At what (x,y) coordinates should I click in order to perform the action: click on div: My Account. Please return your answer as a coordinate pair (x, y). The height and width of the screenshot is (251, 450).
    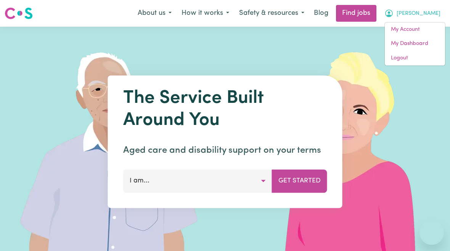
    Looking at the image, I should click on (414, 44).